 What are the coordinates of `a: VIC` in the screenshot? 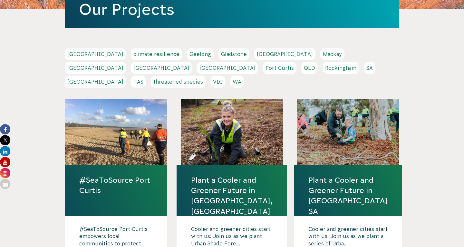 It's located at (218, 82).